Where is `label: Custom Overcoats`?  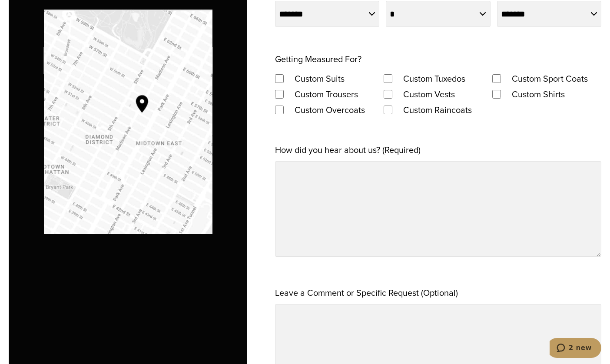
label: Custom Overcoats is located at coordinates (330, 110).